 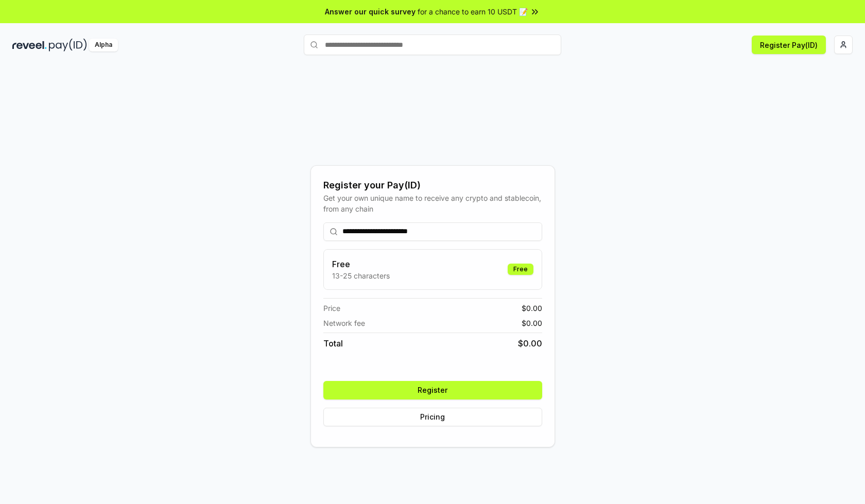 I want to click on div: Register your Pay(ID), so click(x=432, y=185).